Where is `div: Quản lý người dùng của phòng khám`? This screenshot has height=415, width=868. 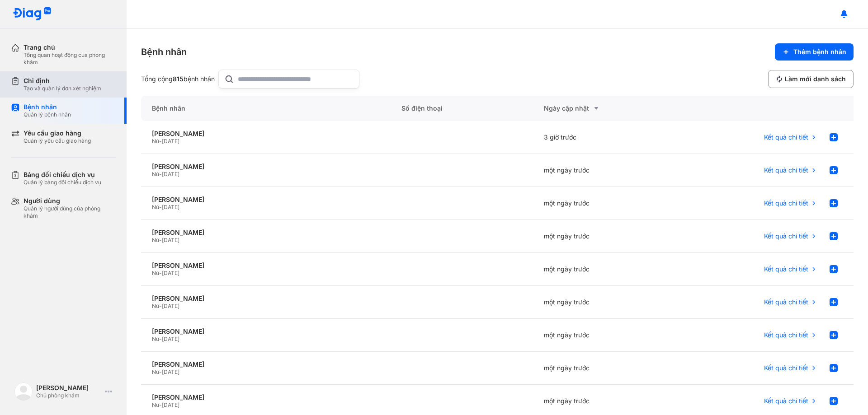
div: Quản lý người dùng của phòng khám is located at coordinates (69, 212).